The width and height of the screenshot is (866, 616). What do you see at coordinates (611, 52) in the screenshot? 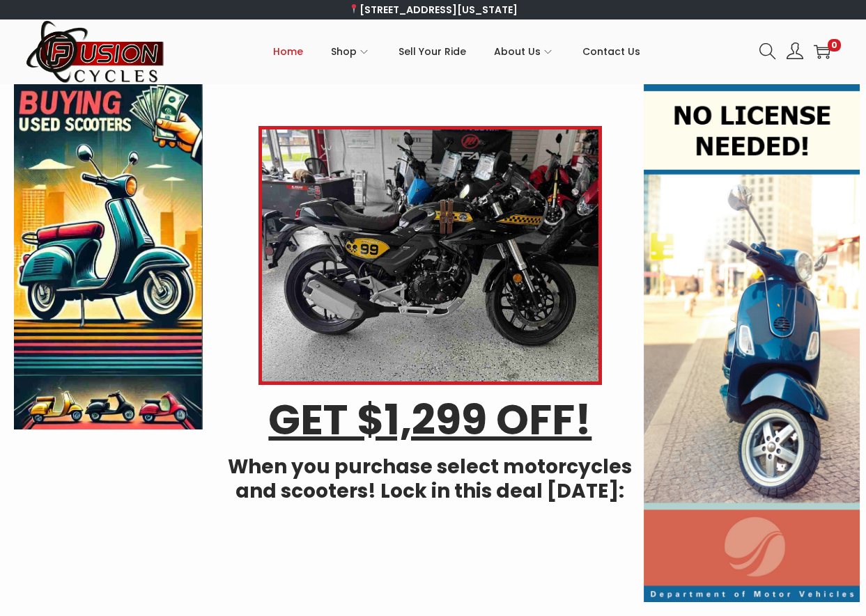
I see `a: Contact Us` at bounding box center [611, 52].